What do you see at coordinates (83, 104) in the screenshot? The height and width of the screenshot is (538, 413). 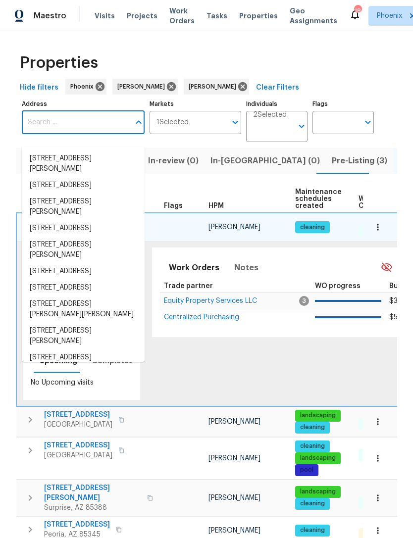 I see `label: Address` at bounding box center [83, 104].